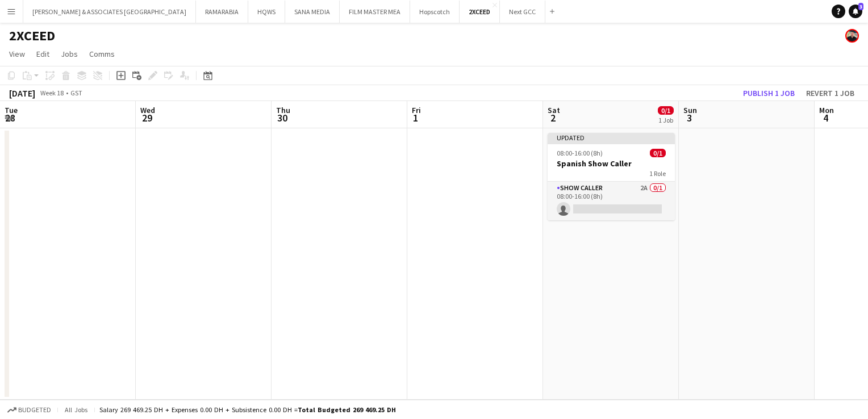 The image size is (868, 419). Describe the element at coordinates (827, 110) in the screenshot. I see `span: Mon` at that location.